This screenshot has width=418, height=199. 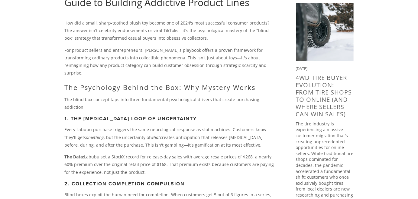 I want to click on img: 4WD Tire Buyer Evolution: From Tire Shops to Online (And Where Sellers Can Win Sales), so click(x=325, y=32).